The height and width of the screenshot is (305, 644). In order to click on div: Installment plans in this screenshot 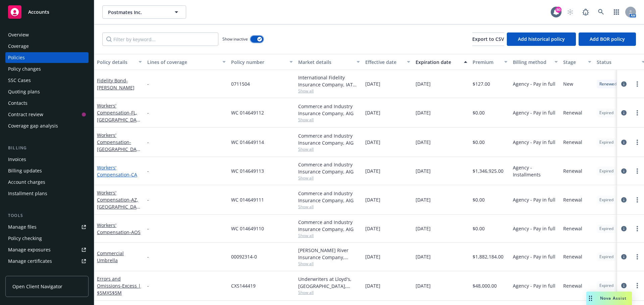, I will do `click(27, 194)`.